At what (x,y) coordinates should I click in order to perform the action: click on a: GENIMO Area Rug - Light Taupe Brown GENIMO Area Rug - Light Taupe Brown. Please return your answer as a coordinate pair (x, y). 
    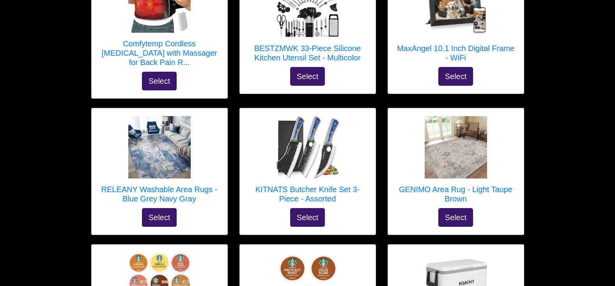
    Looking at the image, I should click on (456, 162).